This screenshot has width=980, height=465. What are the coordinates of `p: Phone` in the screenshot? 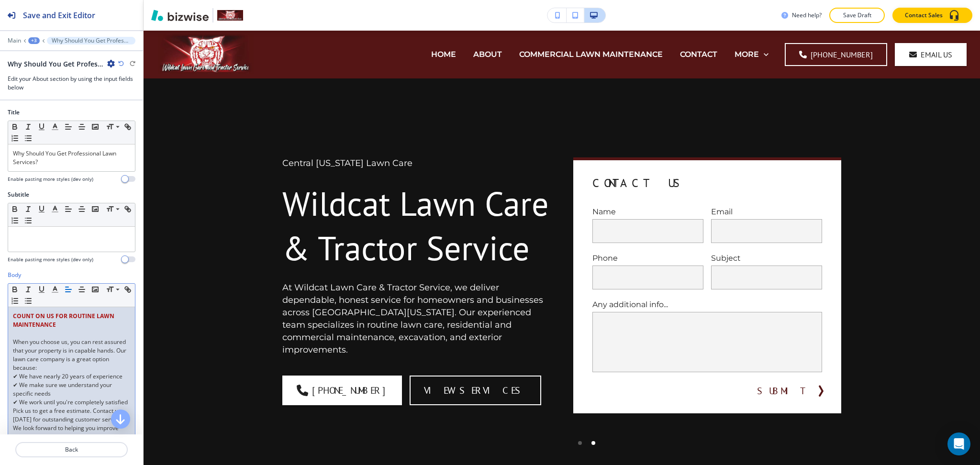 It's located at (648, 258).